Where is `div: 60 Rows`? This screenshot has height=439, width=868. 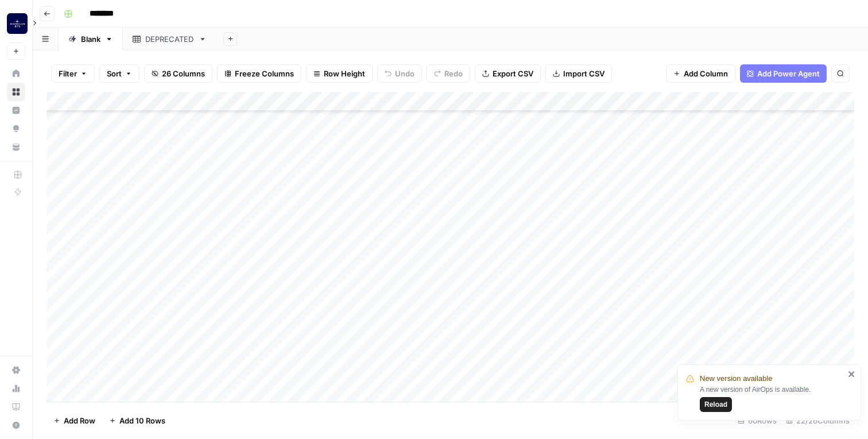
div: 60 Rows is located at coordinates (757, 420).